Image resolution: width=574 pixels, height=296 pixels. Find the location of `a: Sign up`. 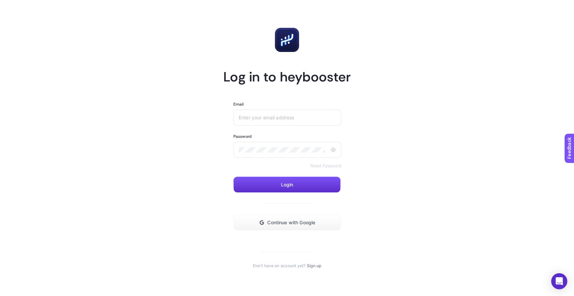

a: Sign up is located at coordinates (314, 266).